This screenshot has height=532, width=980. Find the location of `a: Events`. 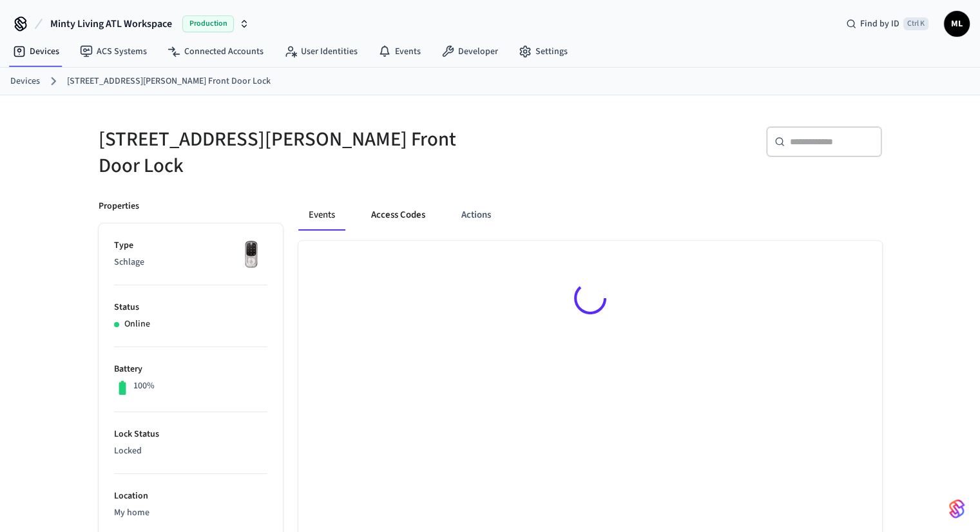

a: Events is located at coordinates (400, 51).